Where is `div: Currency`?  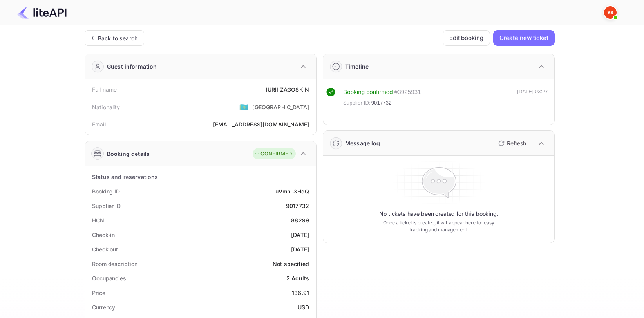 div: Currency is located at coordinates (103, 307).